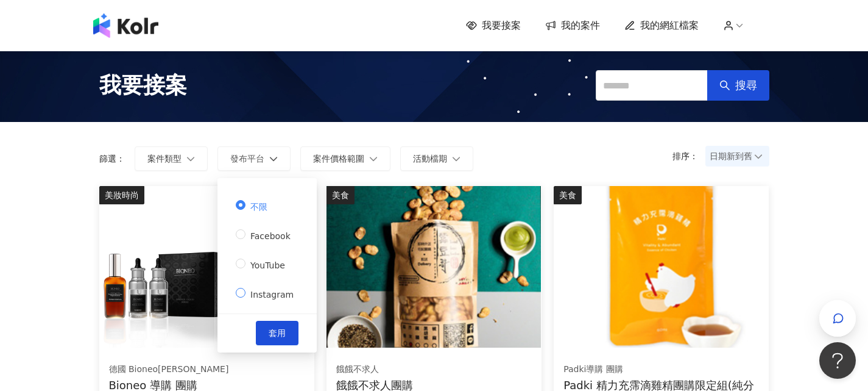  I want to click on span: search, so click(725, 85).